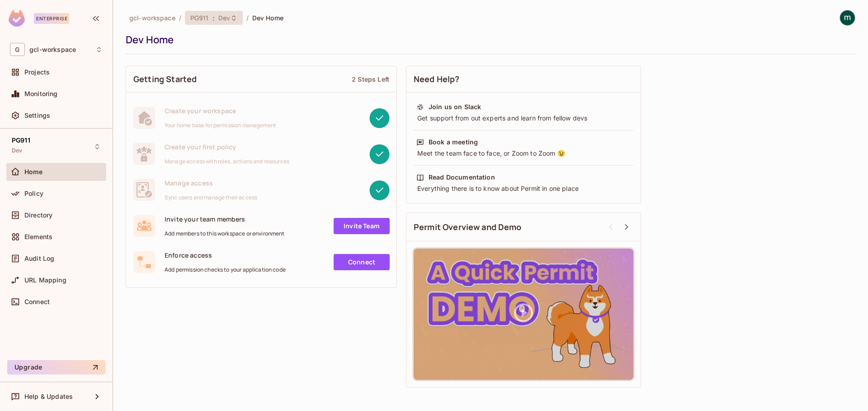  Describe the element at coordinates (56, 367) in the screenshot. I see `button: Upgrade` at that location.